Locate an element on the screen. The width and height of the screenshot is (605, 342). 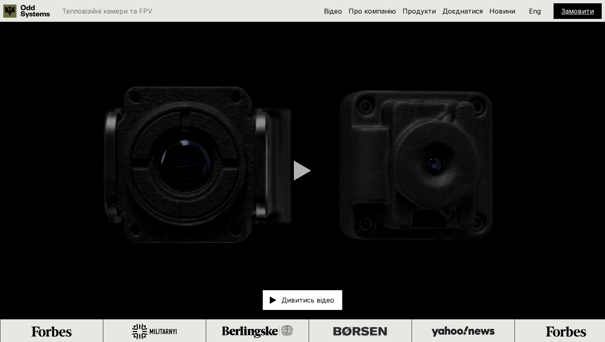
a: Про компанію is located at coordinates (372, 11).